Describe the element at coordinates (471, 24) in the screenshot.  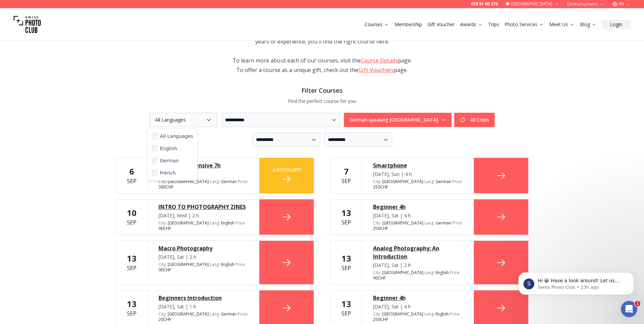
I see `button: Awards` at that location.